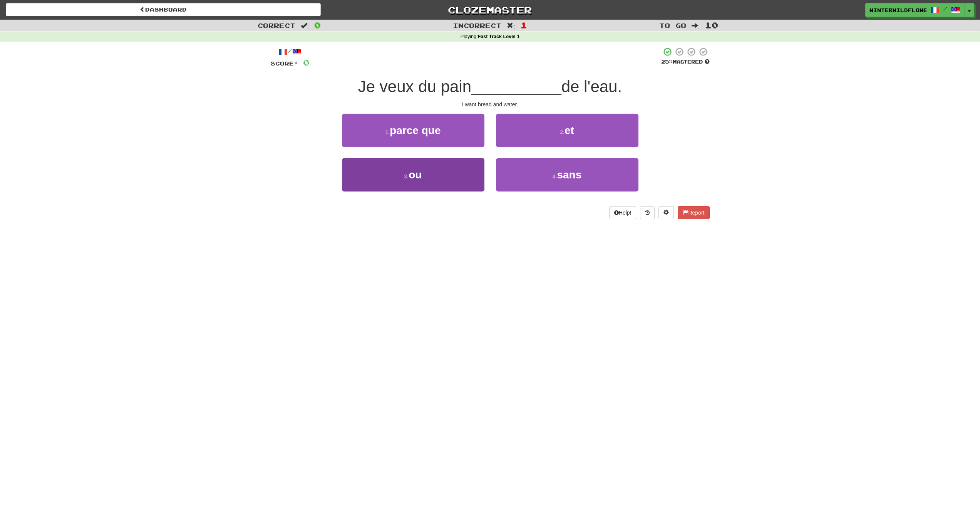 The width and height of the screenshot is (980, 514). What do you see at coordinates (686, 62) in the screenshot?
I see `div: Mastered` at bounding box center [686, 62].